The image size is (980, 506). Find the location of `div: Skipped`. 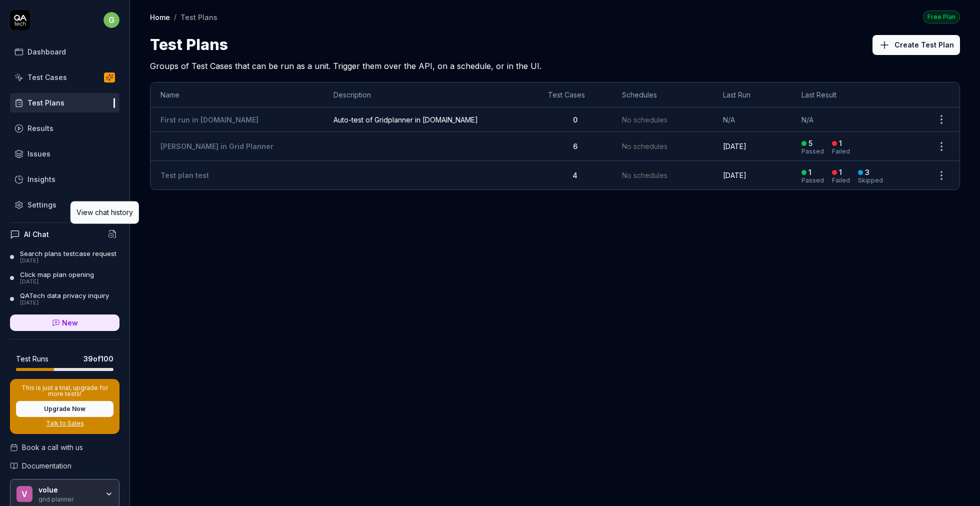

div: Skipped is located at coordinates (870, 181).